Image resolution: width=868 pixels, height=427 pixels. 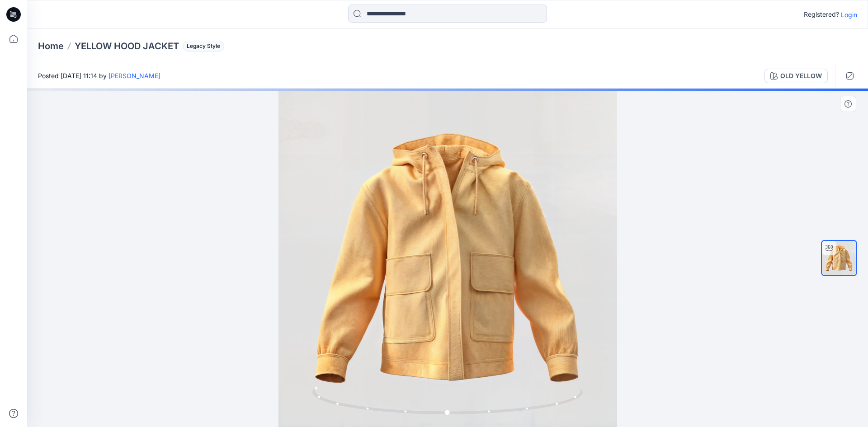 I want to click on a: Home, so click(x=51, y=46).